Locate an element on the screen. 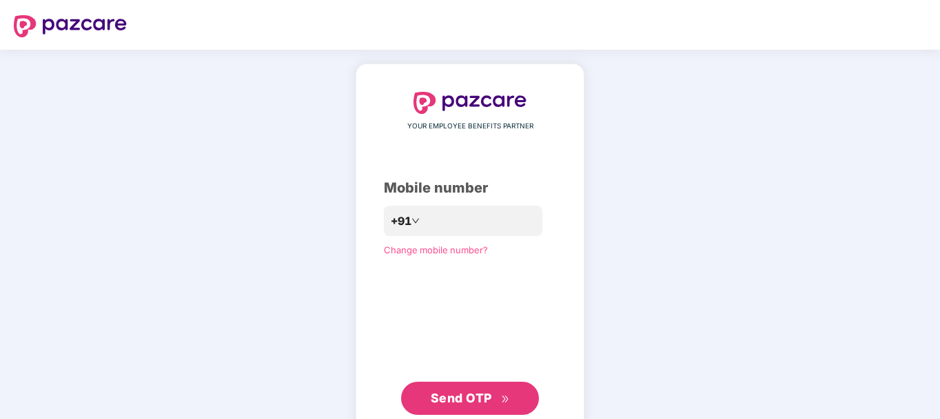  span: double-right is located at coordinates (505, 399).